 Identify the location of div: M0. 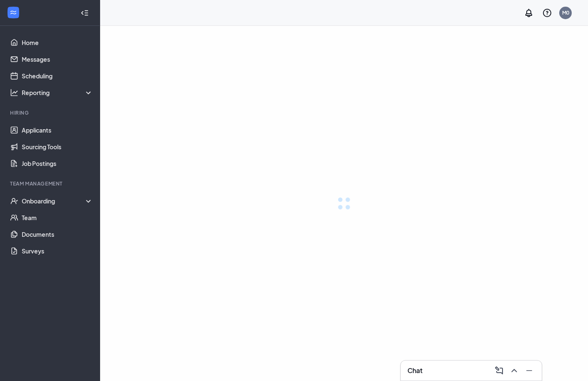
(565, 12).